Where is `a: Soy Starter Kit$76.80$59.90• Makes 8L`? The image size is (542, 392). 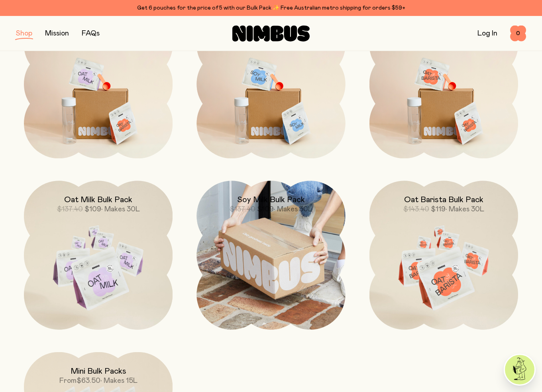
a: Soy Starter Kit$76.80$59.90• Makes 8L is located at coordinates (271, 84).